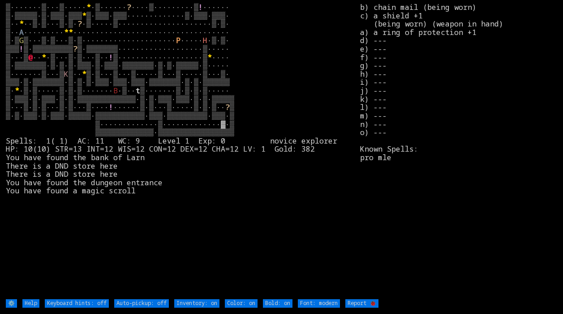 The image size is (563, 314). Describe the element at coordinates (22, 40) in the screenshot. I see `font: G` at that location.